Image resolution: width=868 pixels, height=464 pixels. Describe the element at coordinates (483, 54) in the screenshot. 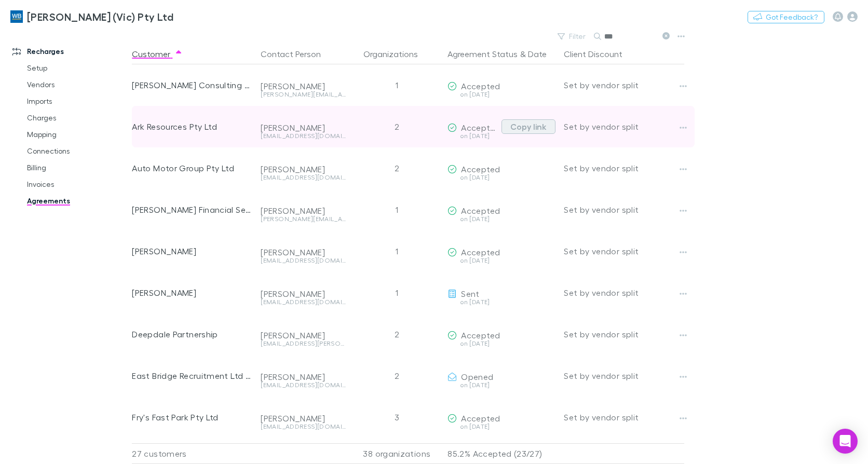

I see `button: Agreement Status` at that location.